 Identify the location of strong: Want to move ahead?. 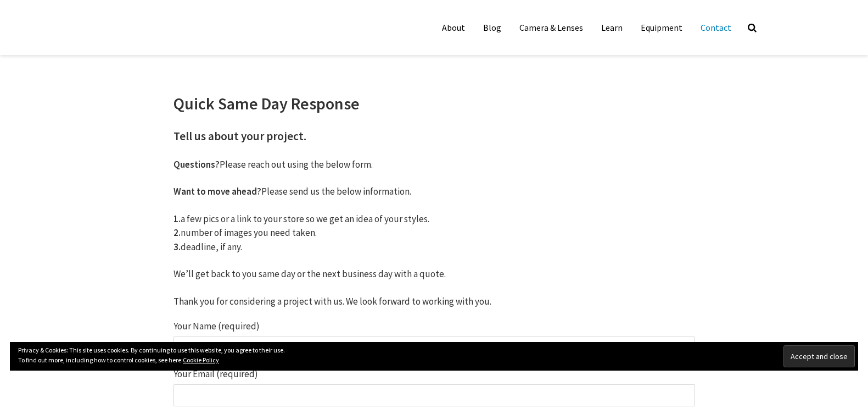
(217, 191).